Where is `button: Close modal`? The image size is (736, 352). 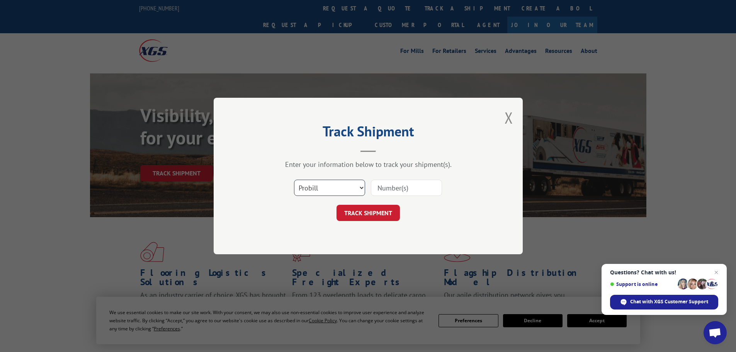 button: Close modal is located at coordinates (509, 117).